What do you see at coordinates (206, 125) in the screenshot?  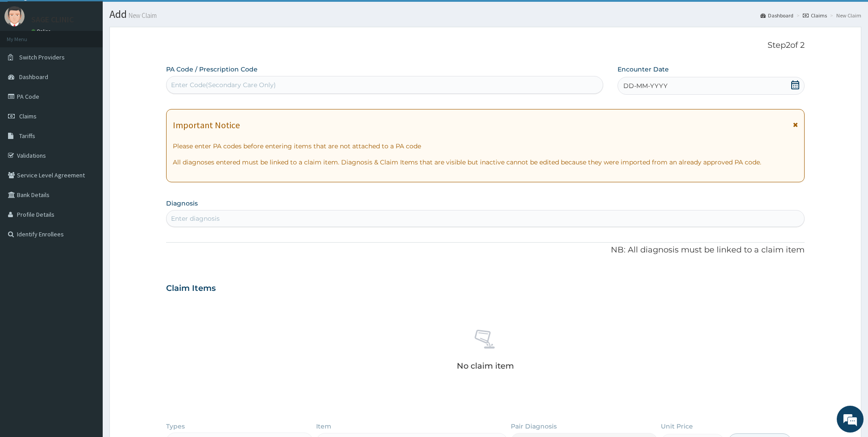 I see `h1: Important Notice` at bounding box center [206, 125].